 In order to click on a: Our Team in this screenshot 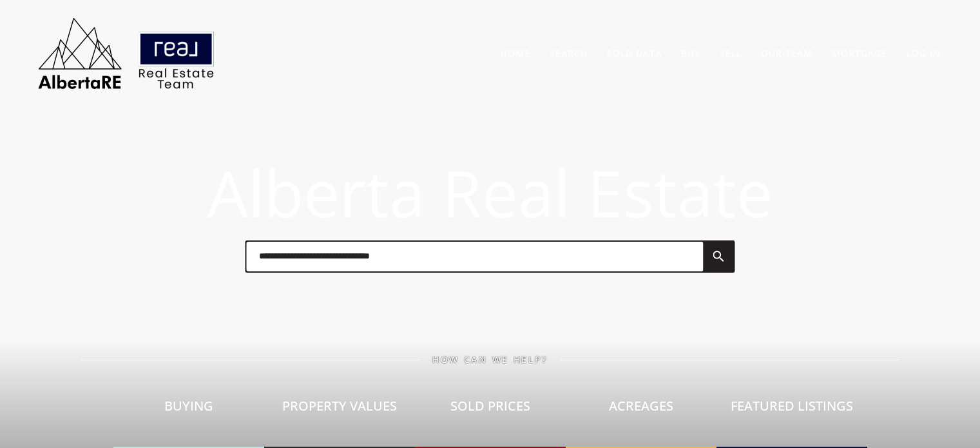, I will do `click(786, 53)`.